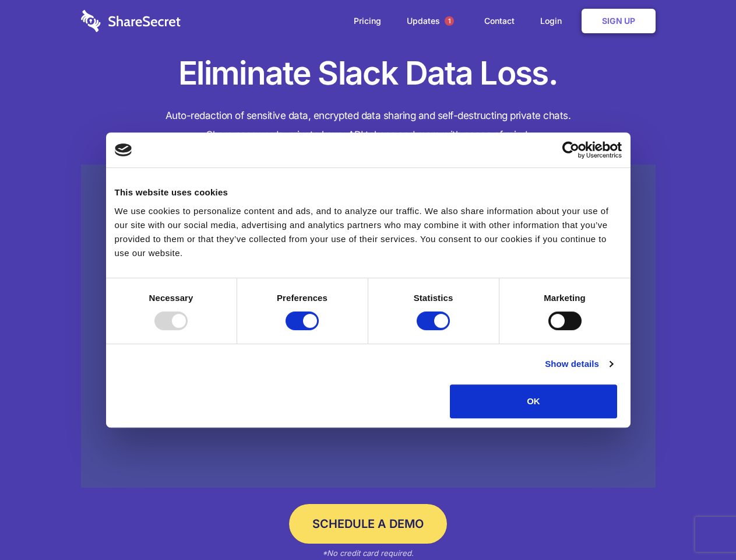 The width and height of the screenshot is (736, 560). What do you see at coordinates (368, 523) in the screenshot?
I see `a: Schedule a Demo` at bounding box center [368, 523].